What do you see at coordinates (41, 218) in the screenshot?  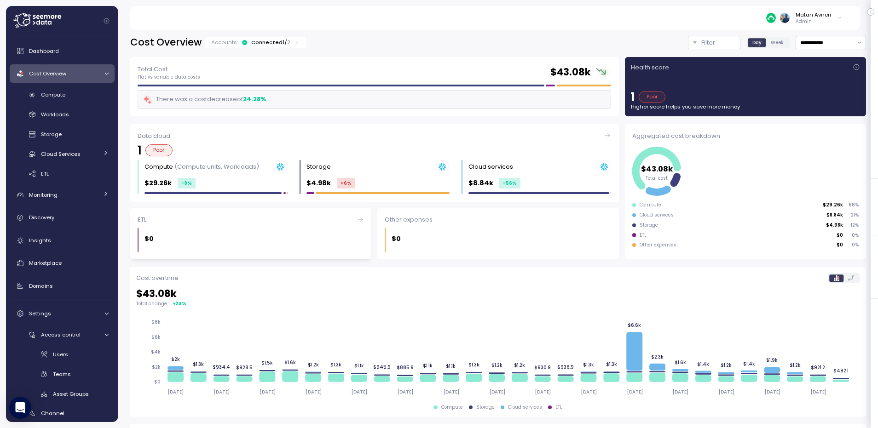 I see `span: Discovery` at bounding box center [41, 218].